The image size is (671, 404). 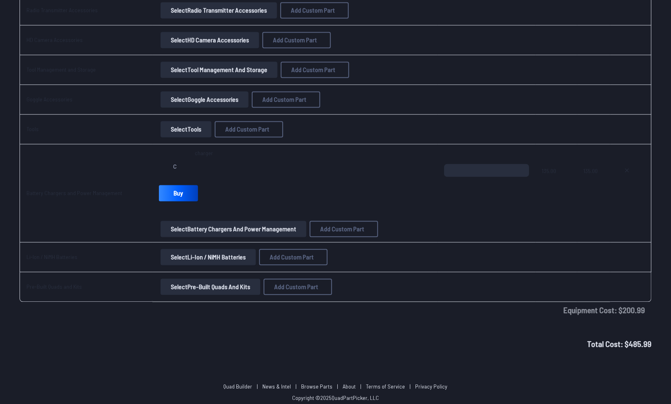 What do you see at coordinates (233, 229) in the screenshot?
I see `a: SelectBattery Chargers and Power Management` at bounding box center [233, 229].